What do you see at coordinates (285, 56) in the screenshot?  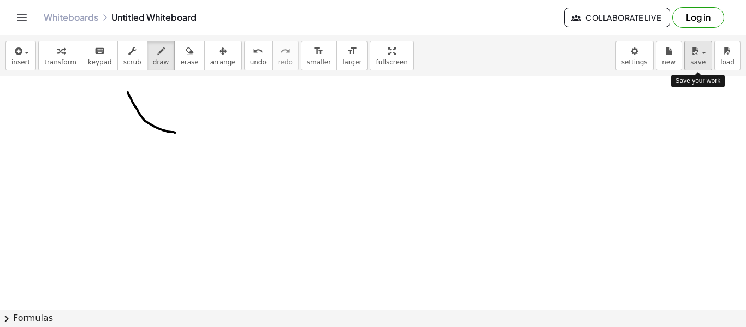 I see `button: redoredo` at bounding box center [285, 56].